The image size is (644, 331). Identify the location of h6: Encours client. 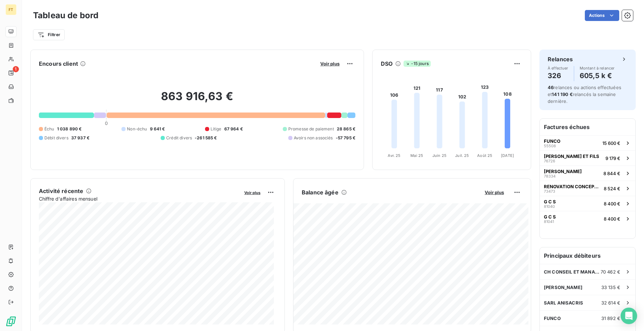
(58, 64).